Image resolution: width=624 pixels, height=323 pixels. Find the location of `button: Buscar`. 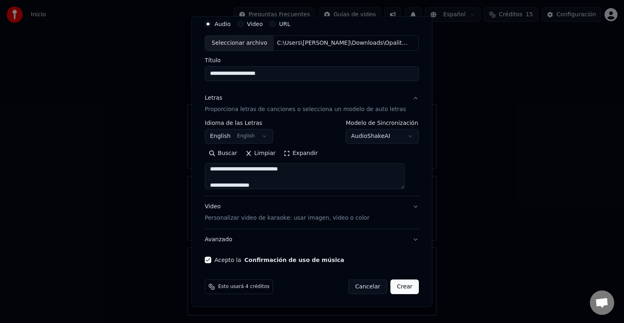

button: Buscar is located at coordinates (223, 153).